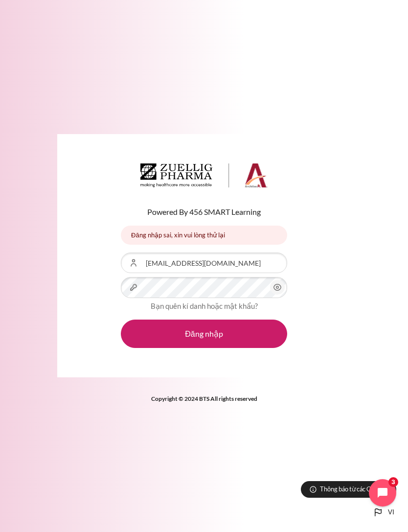 The height and width of the screenshot is (532, 408). Describe the element at coordinates (204, 178) in the screenshot. I see `a: Architeck` at that location.